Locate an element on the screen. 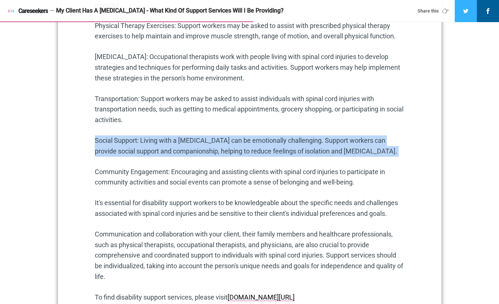 This screenshot has width=499, height=304. p: Community Engagement: Encouraging and assisting clients with spinal cord injuries to participate ... is located at coordinates (249, 177).